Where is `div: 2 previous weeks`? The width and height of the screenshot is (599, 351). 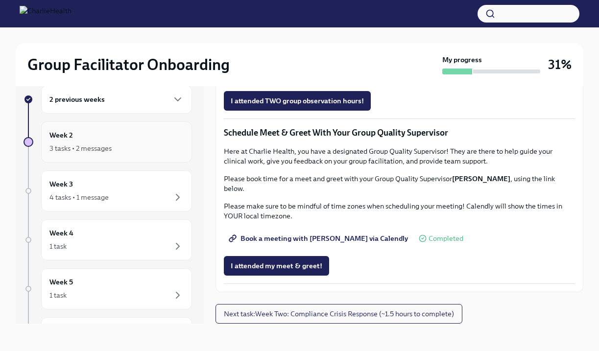
div: 2 previous weeks is located at coordinates (117, 99).